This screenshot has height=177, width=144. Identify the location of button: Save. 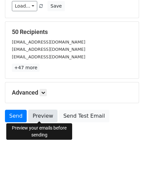
(56, 6).